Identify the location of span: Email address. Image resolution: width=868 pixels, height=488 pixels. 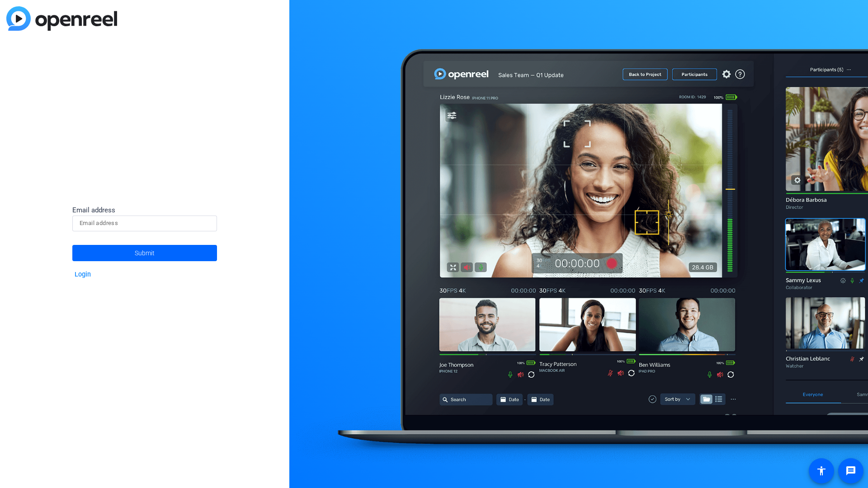
(94, 210).